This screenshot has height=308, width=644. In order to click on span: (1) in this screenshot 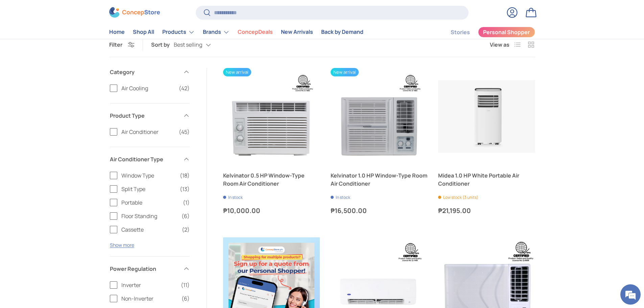, I will do `click(186, 202)`.